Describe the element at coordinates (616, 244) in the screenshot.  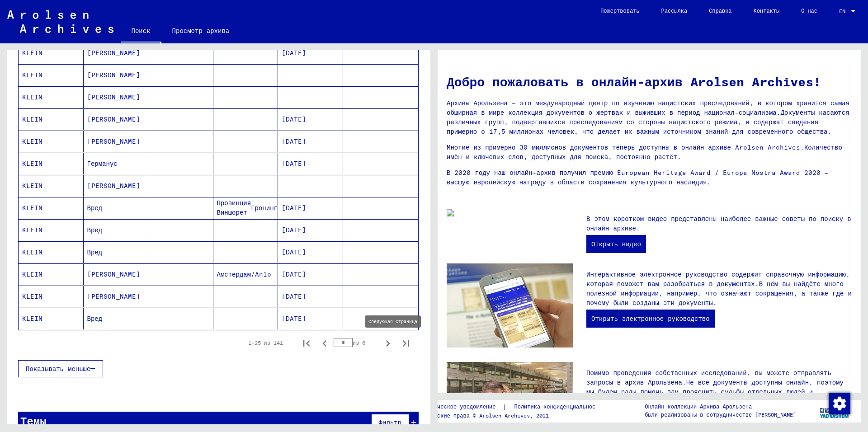
I see `ya-tr-span: Открыть видео` at that location.